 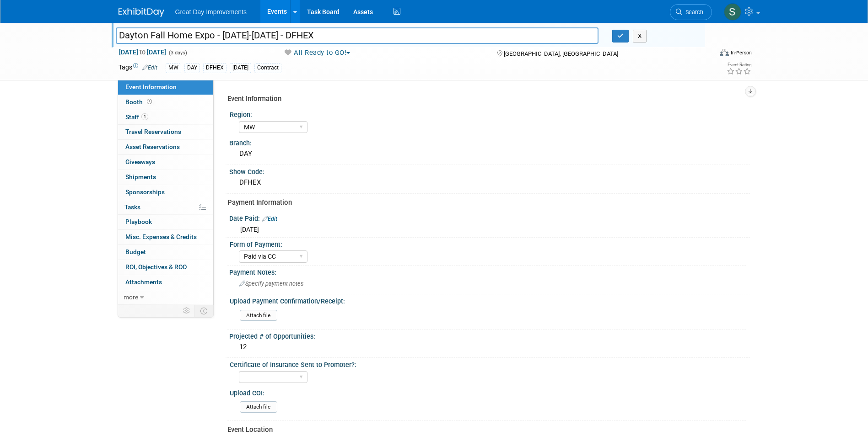 What do you see at coordinates (489, 171) in the screenshot?
I see `div: Show Code:` at bounding box center [489, 171].